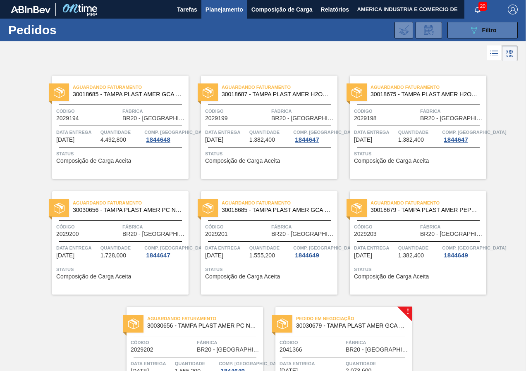 The width and height of the screenshot is (526, 371). I want to click on span: 2041366, so click(290, 350).